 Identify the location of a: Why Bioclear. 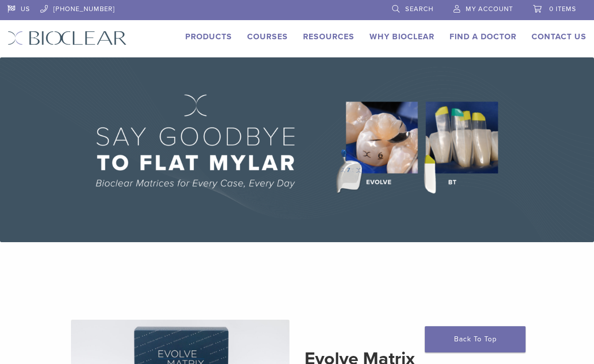
(402, 36).